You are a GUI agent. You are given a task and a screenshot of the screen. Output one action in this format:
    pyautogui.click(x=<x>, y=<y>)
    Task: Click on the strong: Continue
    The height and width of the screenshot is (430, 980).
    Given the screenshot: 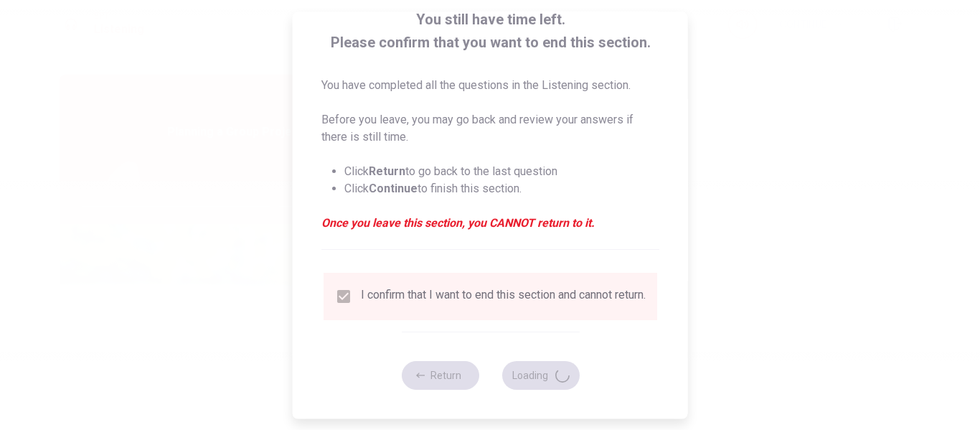 What is the action you would take?
    pyautogui.click(x=393, y=188)
    